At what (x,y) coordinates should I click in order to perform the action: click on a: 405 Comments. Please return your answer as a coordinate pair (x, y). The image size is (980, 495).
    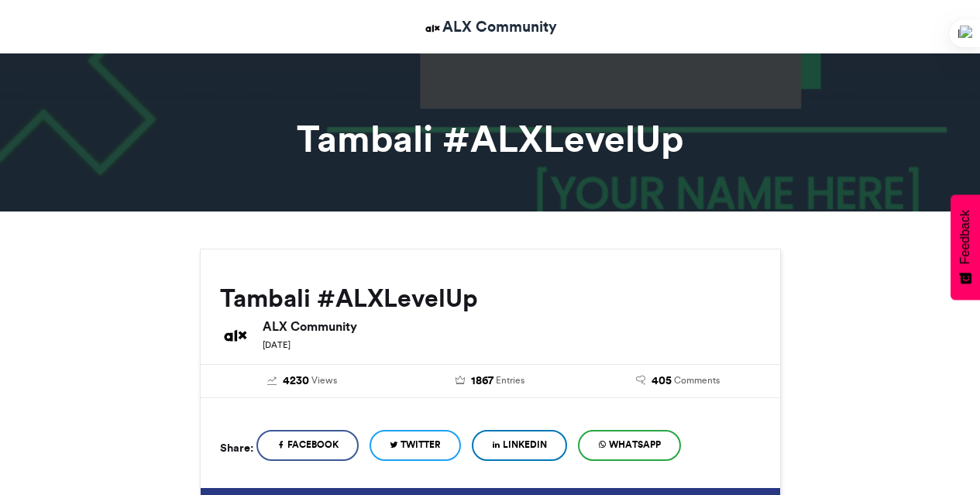
    Looking at the image, I should click on (678, 381).